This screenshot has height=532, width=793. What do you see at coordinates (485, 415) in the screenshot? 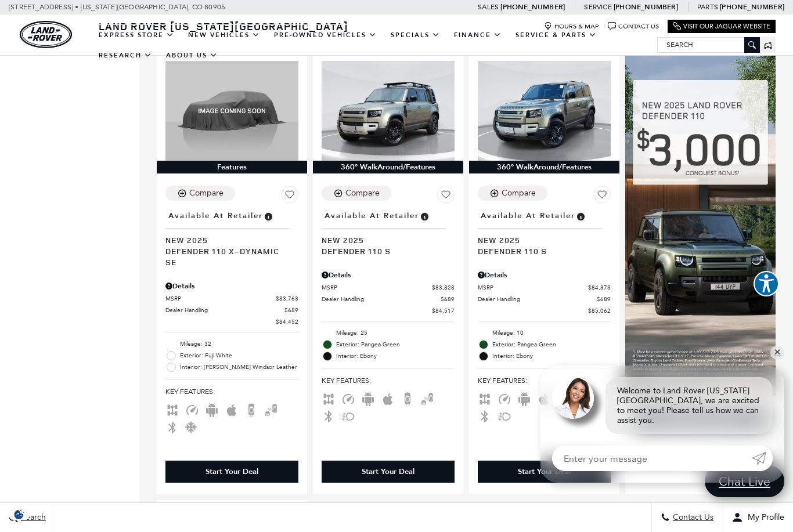
I see `span: Bluetooth` at bounding box center [485, 415].